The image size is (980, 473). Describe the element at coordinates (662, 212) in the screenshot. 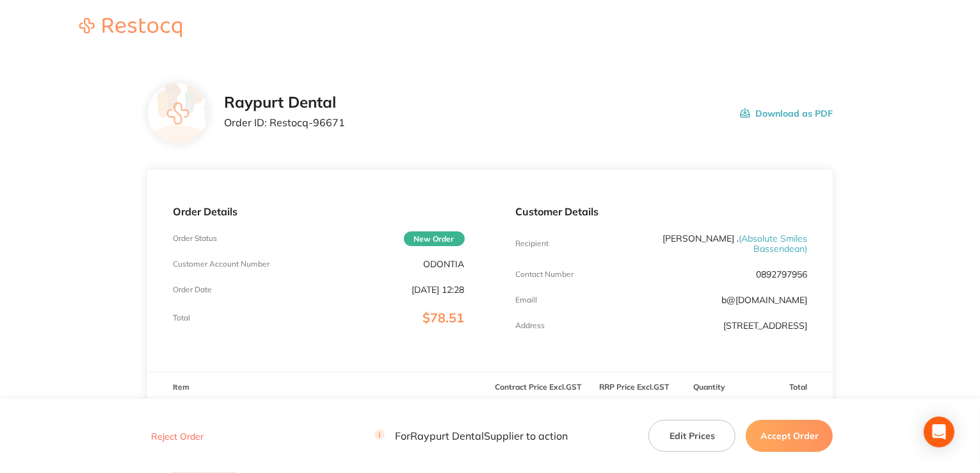

I see `p: Customer Details` at that location.